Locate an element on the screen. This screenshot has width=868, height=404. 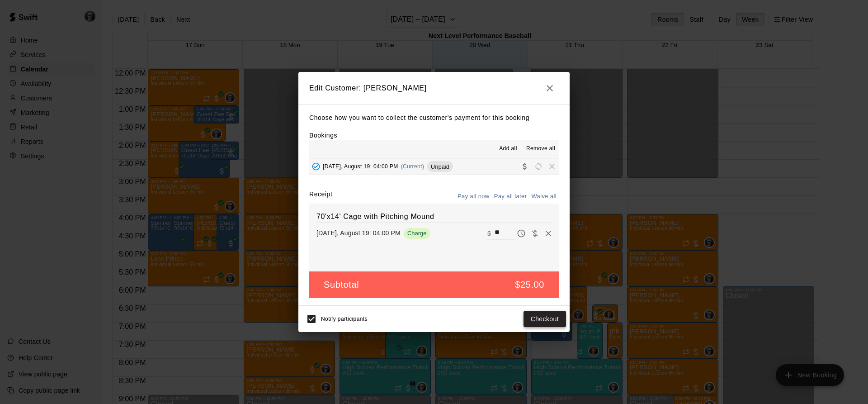
h5: $25.00 is located at coordinates (530, 284).